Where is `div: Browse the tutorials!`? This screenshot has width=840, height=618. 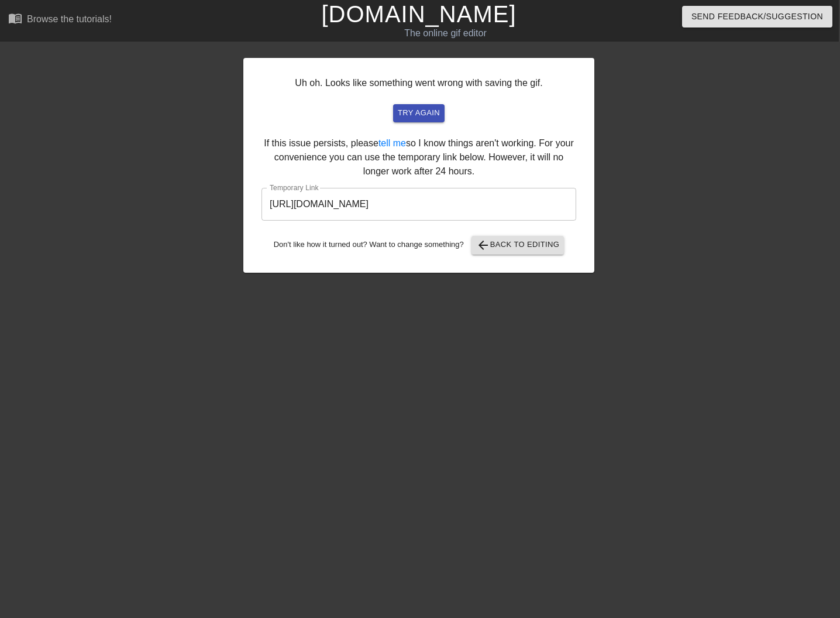
div: Browse the tutorials! is located at coordinates (69, 19).